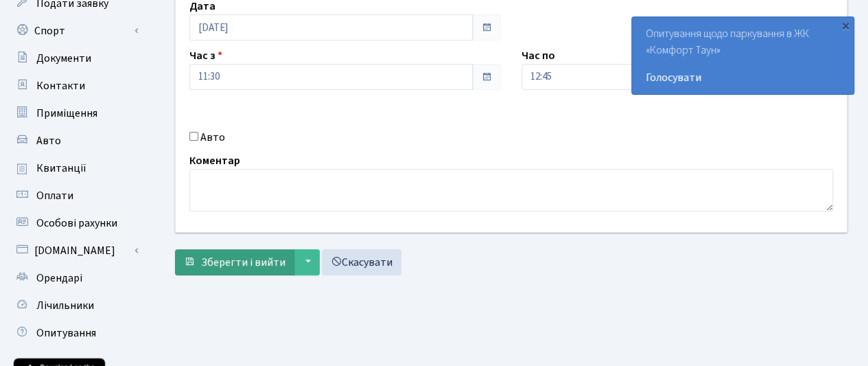  What do you see at coordinates (742, 56) in the screenshot?
I see `div: Опитування щодо паркування в ЖК «Комфорт Таун»` at bounding box center [742, 56].